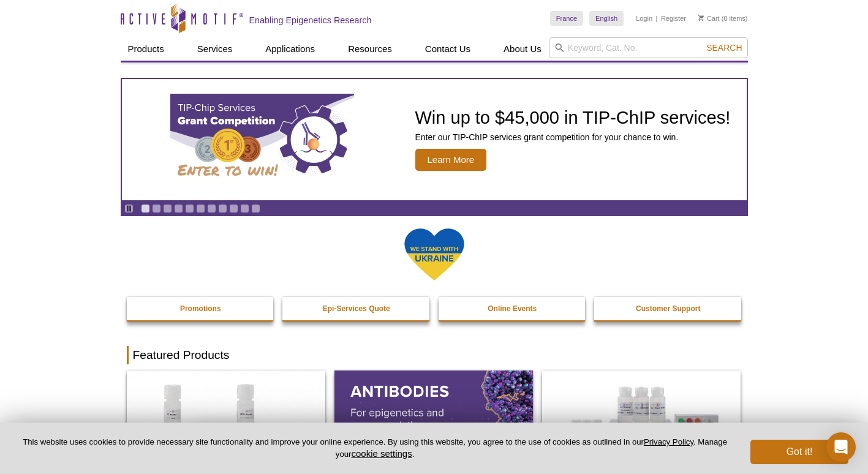 The image size is (868, 474). Describe the element at coordinates (573, 137) in the screenshot. I see `p: Enter our TIP-ChIP services grant competition for your chance to win.` at that location.